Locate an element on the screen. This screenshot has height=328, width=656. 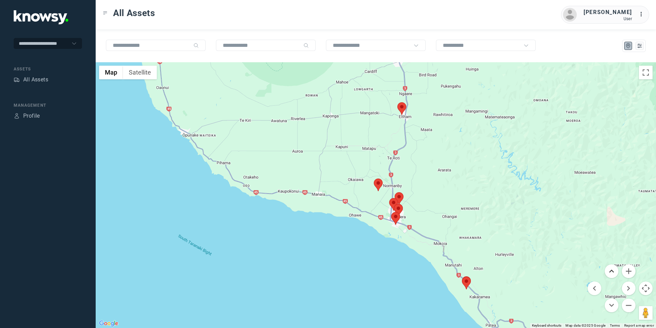
button: Show street map is located at coordinates (111, 72).